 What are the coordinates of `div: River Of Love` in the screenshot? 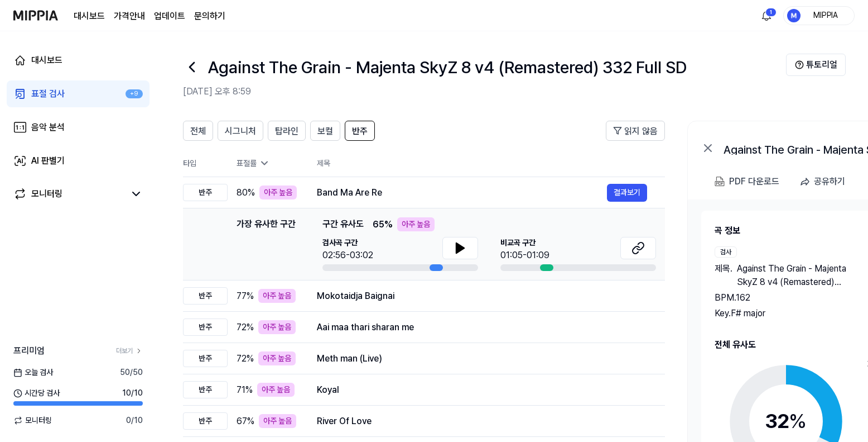 It's located at (482, 421).